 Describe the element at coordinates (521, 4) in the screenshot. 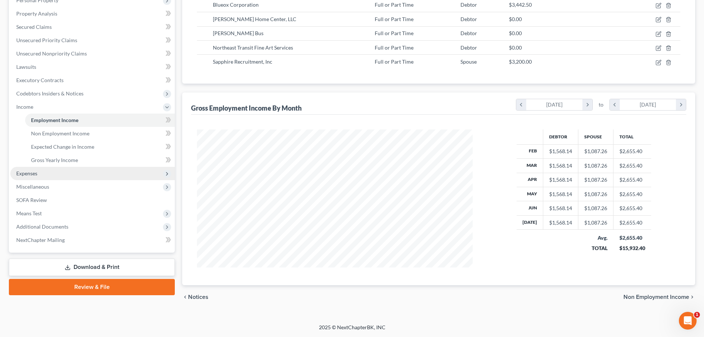

I see `span: $3,442.50` at that location.